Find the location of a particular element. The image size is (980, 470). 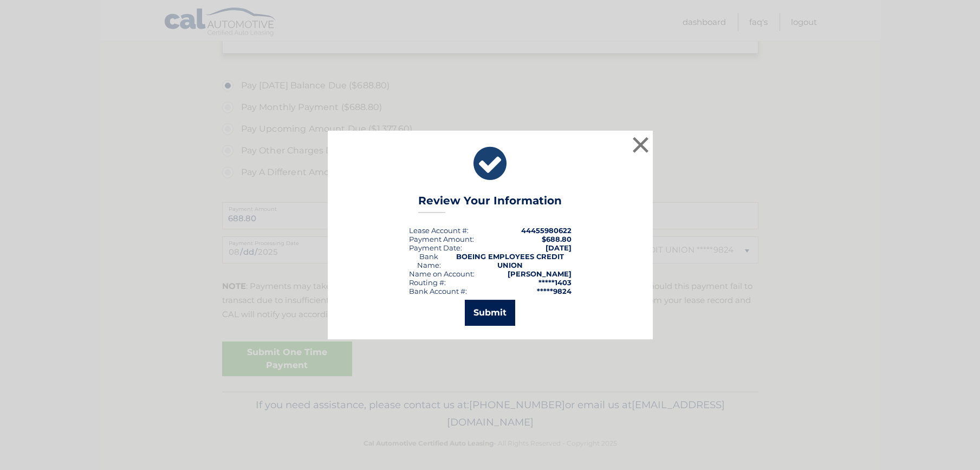

div: Routing #: is located at coordinates (428, 282).